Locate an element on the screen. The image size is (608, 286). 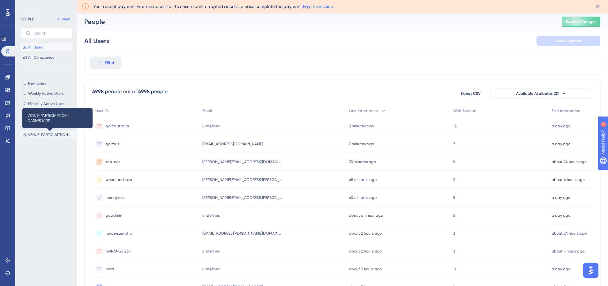
span: Your recent payment was unsuccessful. To ensure uninterrupted access, please complete the payment. is located at coordinates (214, 6).